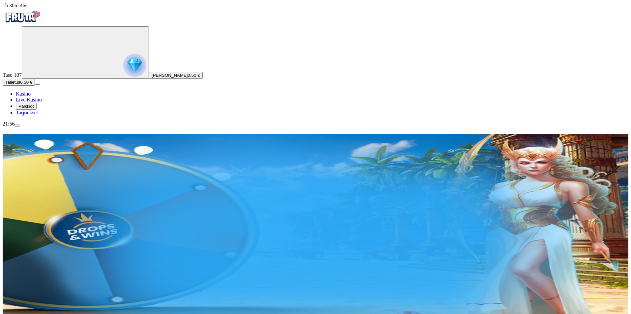  What do you see at coordinates (22, 23) in the screenshot?
I see `a: Fruta` at bounding box center [22, 23].